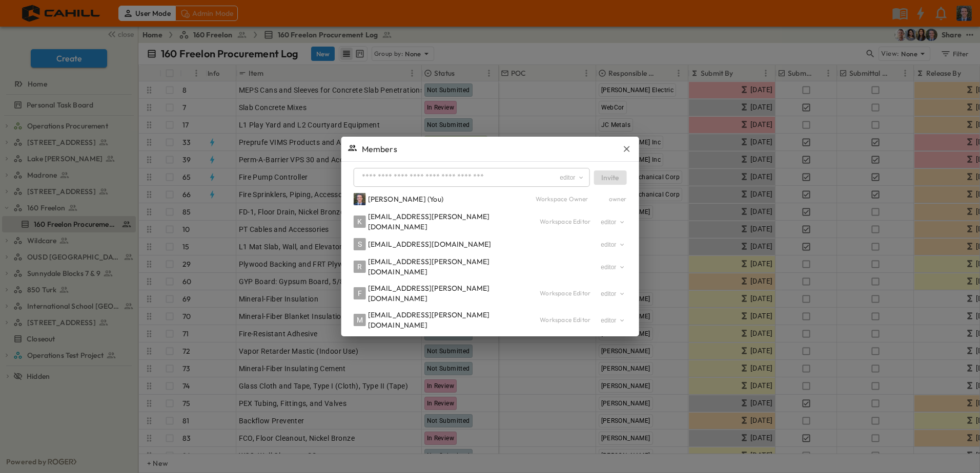  I want to click on div: S, so click(360, 244).